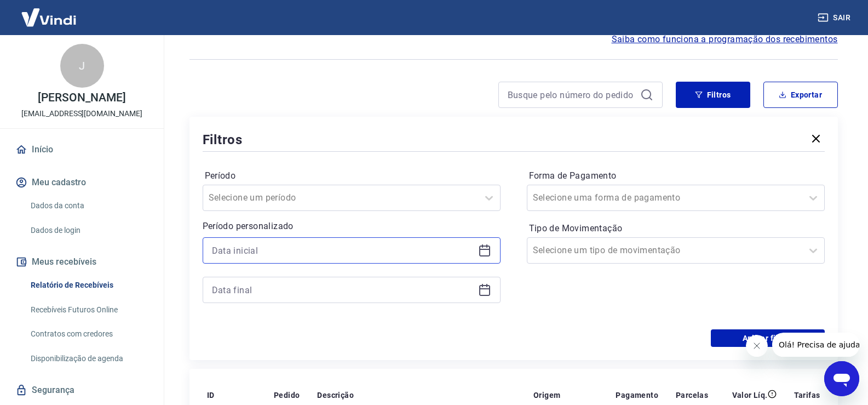  What do you see at coordinates (88, 334) in the screenshot?
I see `a: Contratos com credores` at bounding box center [88, 334].